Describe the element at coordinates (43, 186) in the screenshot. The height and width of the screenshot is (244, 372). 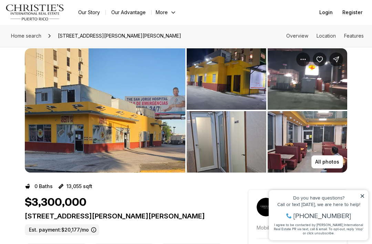
I see `p: 0 Baths` at that location.